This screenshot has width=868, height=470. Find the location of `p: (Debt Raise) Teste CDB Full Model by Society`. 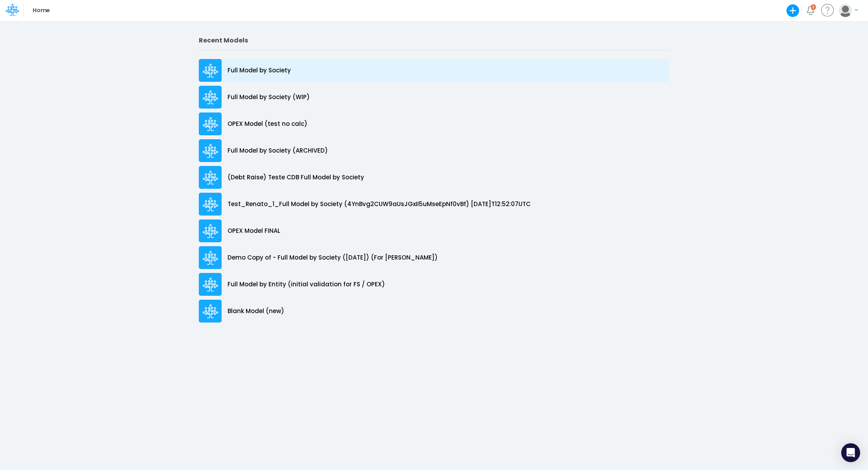

p: (Debt Raise) Teste CDB Full Model by Society is located at coordinates (296, 177).